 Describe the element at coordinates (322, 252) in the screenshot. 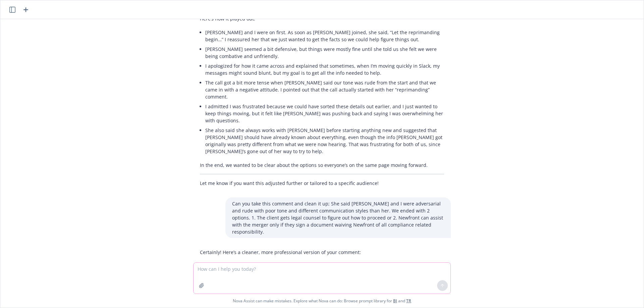

I see `p: Certainly! Here’s a cleaner, more professional version of your comment:` at that location.